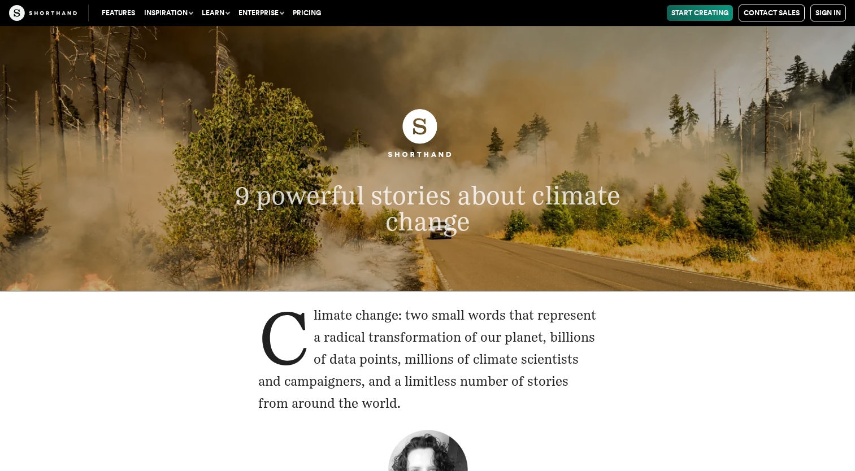 This screenshot has height=471, width=855. Describe the element at coordinates (771, 13) in the screenshot. I see `a: Contact Sales` at that location.